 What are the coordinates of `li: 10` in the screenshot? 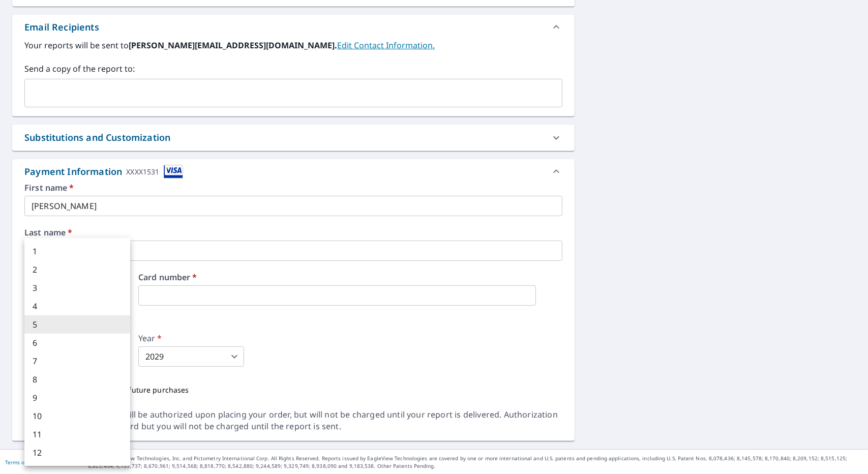 It's located at (77, 417).